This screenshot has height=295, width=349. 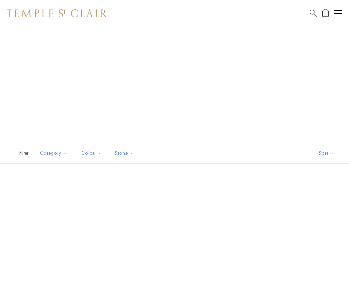 What do you see at coordinates (91, 153) in the screenshot?
I see `button: Color` at bounding box center [91, 153].